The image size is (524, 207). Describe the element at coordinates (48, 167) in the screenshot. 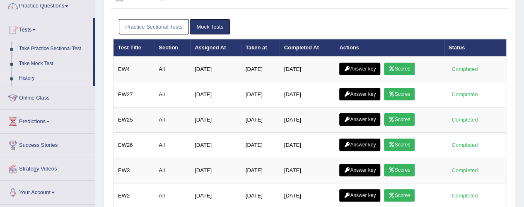

I see `a: Strategy Videos` at that location.